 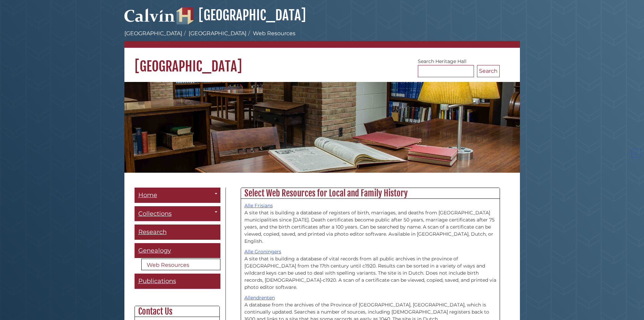 I want to click on h2: Contact Us, so click(x=177, y=312).